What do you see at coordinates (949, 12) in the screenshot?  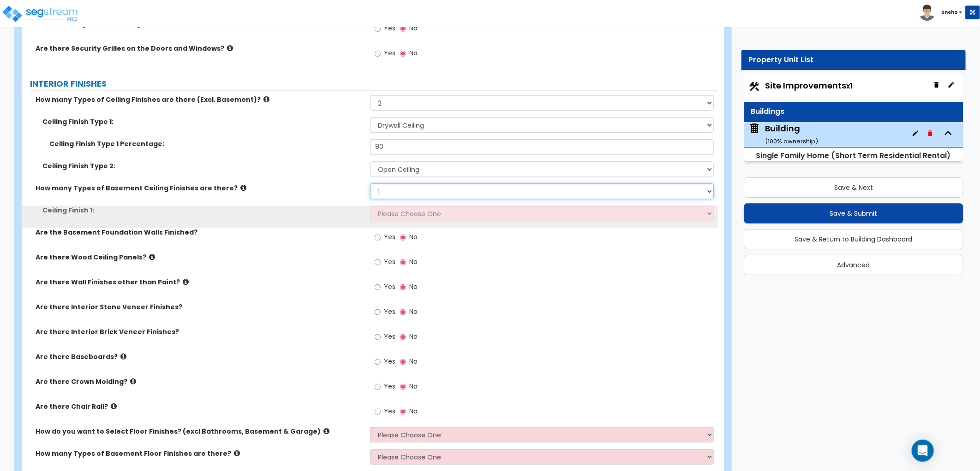 I see `b: Sneha` at bounding box center [949, 12].